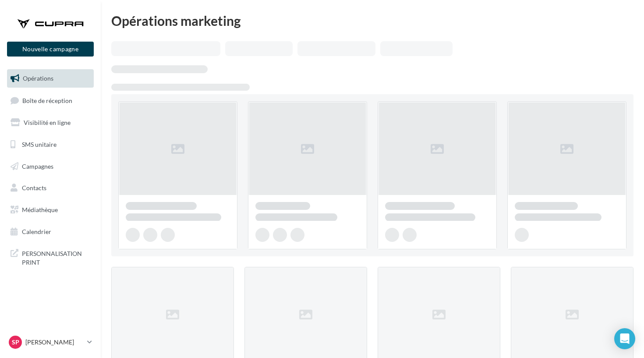  Describe the element at coordinates (36, 231) in the screenshot. I see `span: Calendrier` at that location.